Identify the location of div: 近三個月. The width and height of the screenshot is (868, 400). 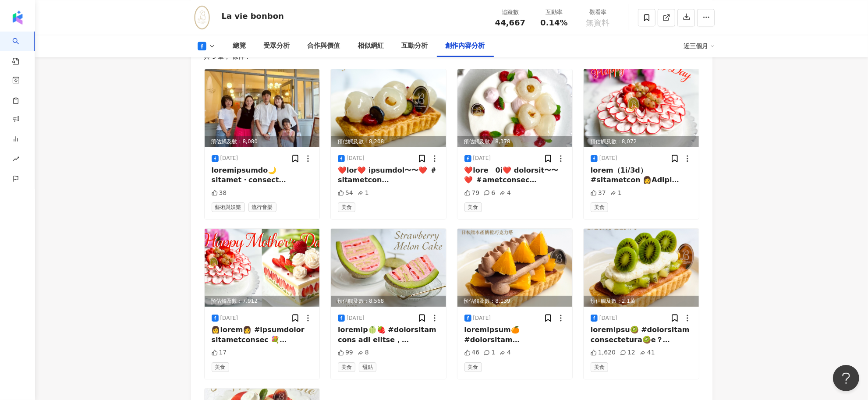
(699, 46).